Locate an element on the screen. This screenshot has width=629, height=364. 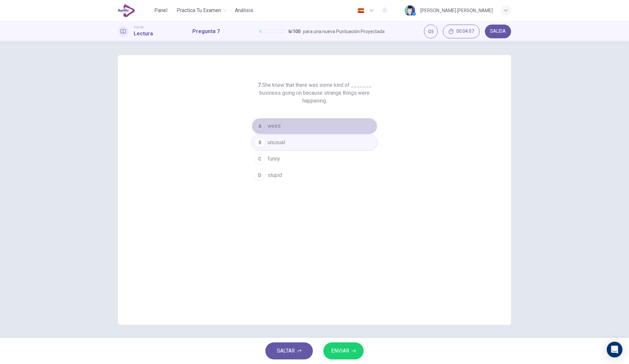
span: Practica tu examen is located at coordinates (199, 10).